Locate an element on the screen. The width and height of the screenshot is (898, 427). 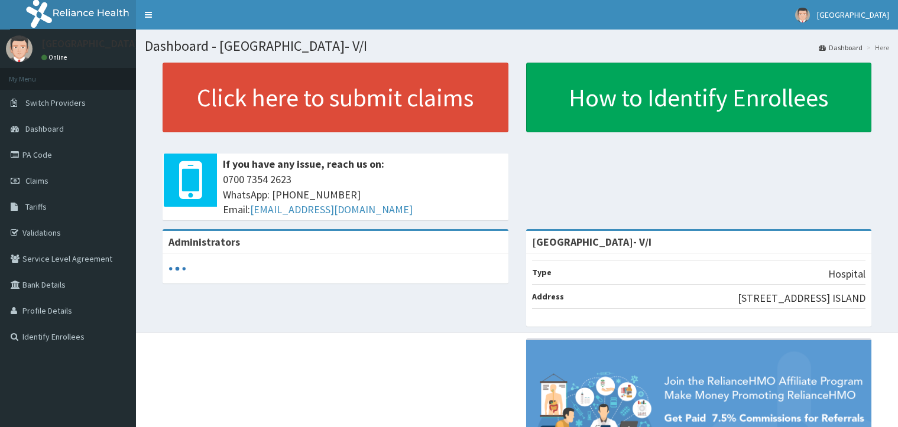
a: Click here to submit claims is located at coordinates (335, 98).